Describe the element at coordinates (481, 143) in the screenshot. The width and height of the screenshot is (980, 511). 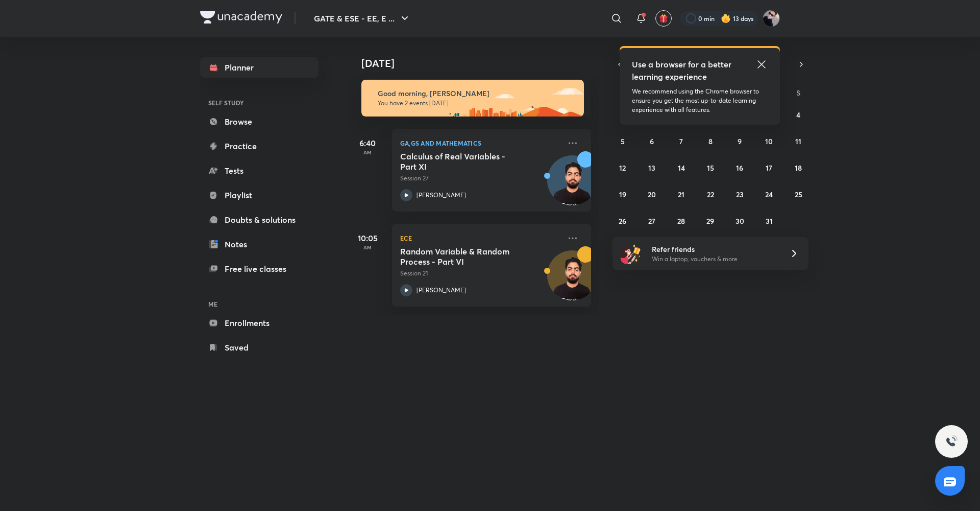
I see `p: GA,GS and Mathematics` at that location.